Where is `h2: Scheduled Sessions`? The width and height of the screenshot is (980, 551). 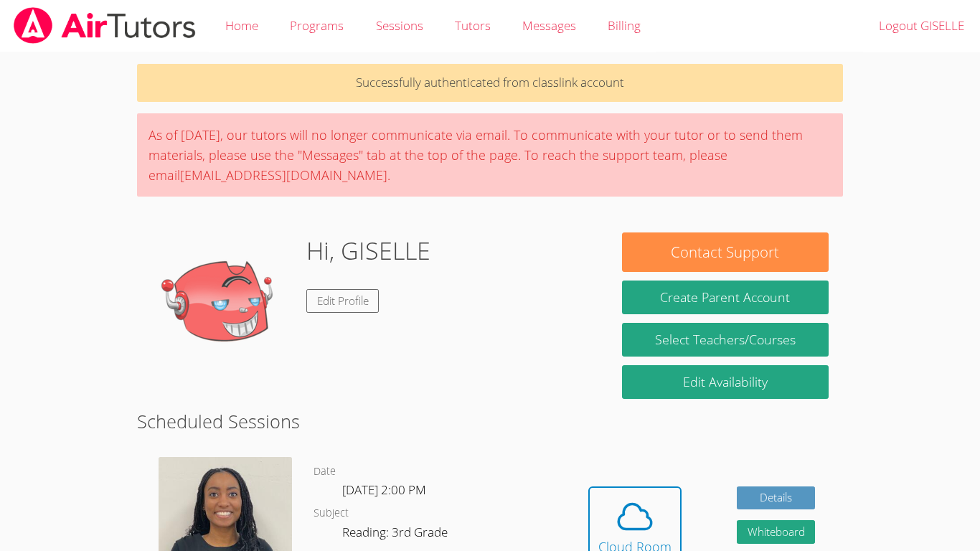 h2: Scheduled Sessions is located at coordinates (490, 421).